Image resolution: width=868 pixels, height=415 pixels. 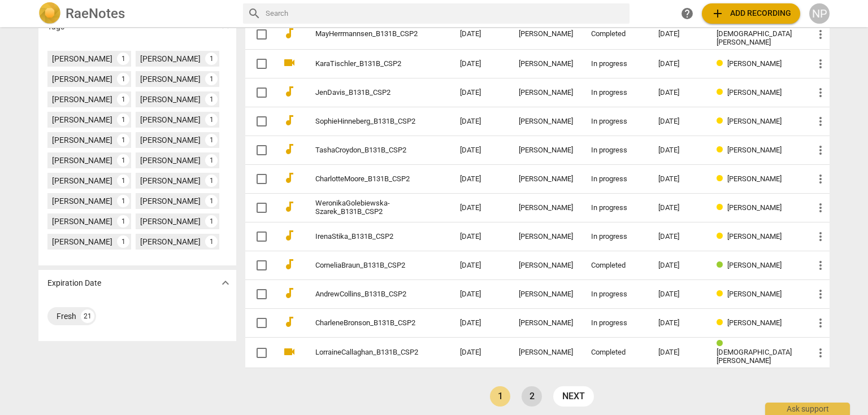 I want to click on button: NP, so click(x=820, y=14).